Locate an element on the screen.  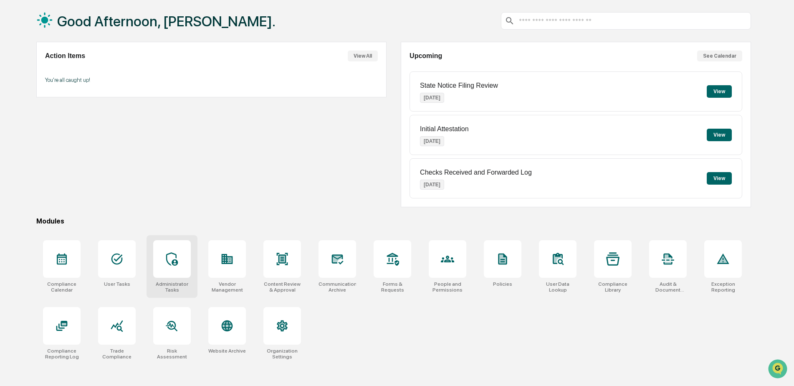
button: Open customer support is located at coordinates (10, 10).